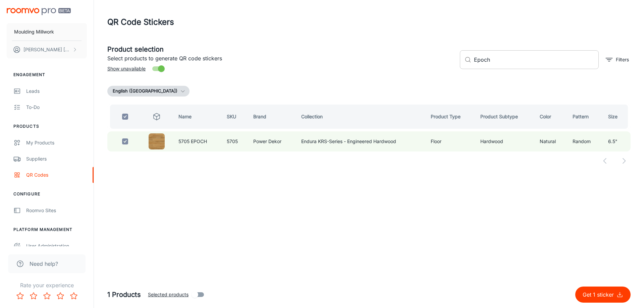  What do you see at coordinates (272, 116) in the screenshot?
I see `th: Brand` at bounding box center [272, 116].